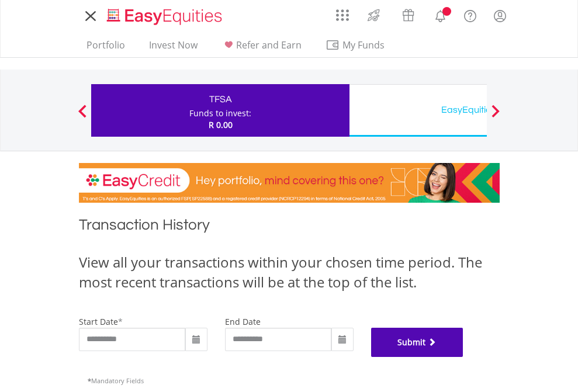 The height and width of the screenshot is (392, 578). I want to click on label: start date, so click(98, 321).